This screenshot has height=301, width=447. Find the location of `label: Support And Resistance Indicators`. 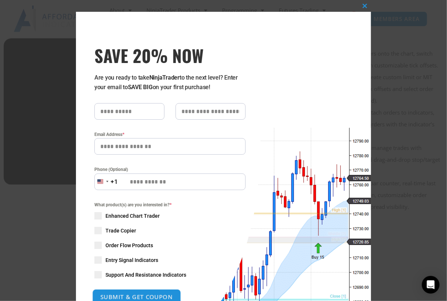

label: Support And Resistance Indicators is located at coordinates (170, 275).